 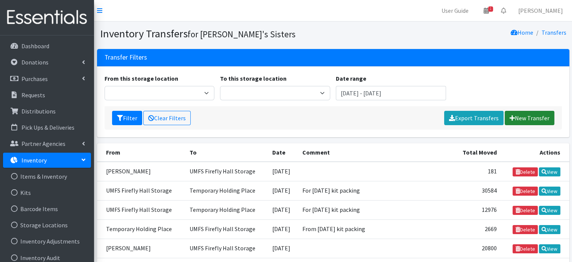 What do you see at coordinates (455, 11) in the screenshot?
I see `a: User Guide` at bounding box center [455, 11].